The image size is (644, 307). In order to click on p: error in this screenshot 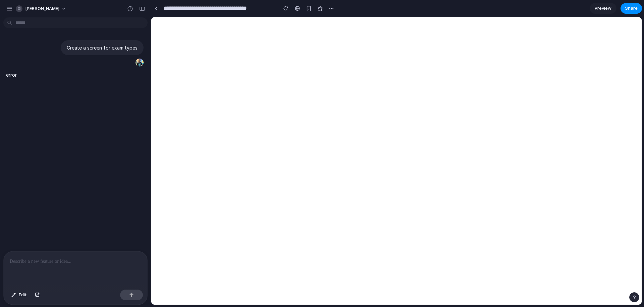, I will do `click(11, 75)`.